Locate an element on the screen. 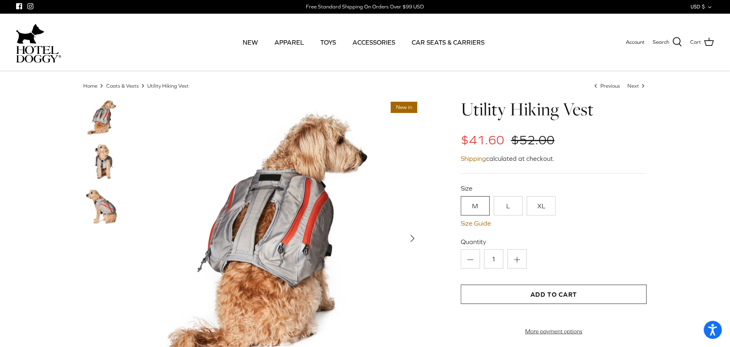  h1: Utility Hiking Vest is located at coordinates (554, 109).